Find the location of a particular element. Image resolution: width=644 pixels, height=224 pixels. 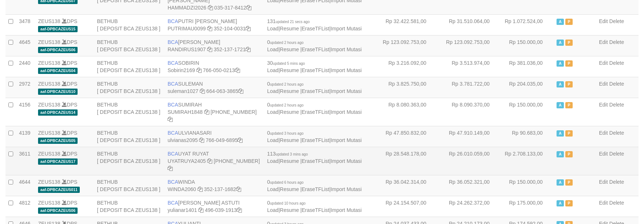

a: Copy suleman1027 to clipboard is located at coordinates (203, 91).